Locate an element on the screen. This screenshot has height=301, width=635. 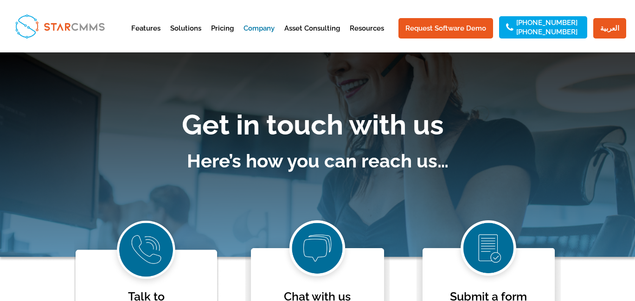
a: Resources is located at coordinates (367, 36).